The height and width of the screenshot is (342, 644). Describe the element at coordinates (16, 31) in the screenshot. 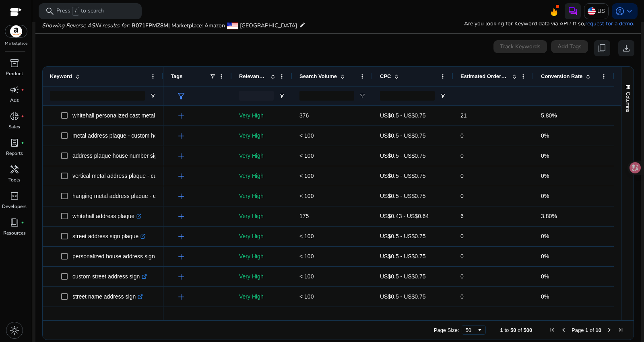

I see `img: amazon.svg` at that location.